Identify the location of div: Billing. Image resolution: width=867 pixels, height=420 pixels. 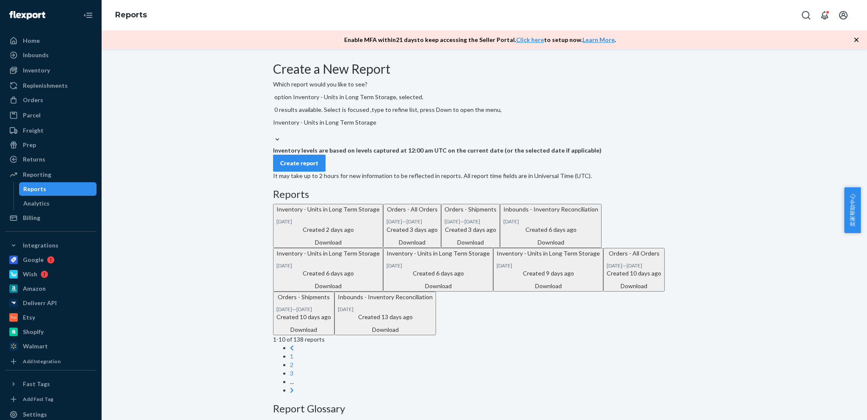
(31, 218).